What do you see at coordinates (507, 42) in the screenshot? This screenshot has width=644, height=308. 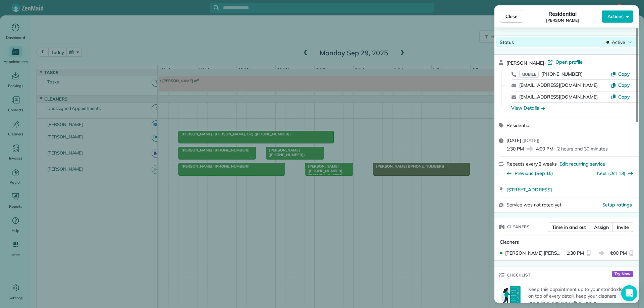 I see `span: Status` at bounding box center [507, 42].